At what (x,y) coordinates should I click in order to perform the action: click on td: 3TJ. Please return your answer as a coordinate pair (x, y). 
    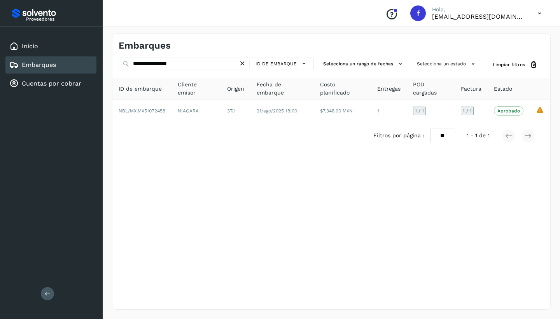
    Looking at the image, I should click on (236, 111).